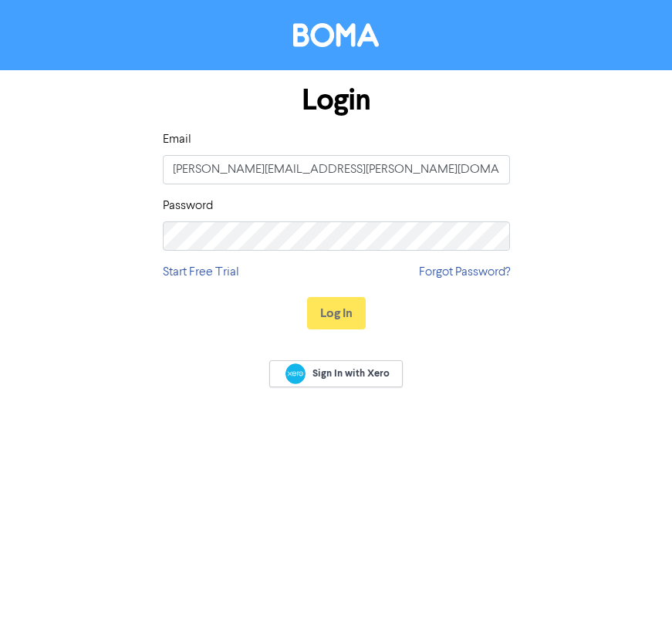 The image size is (672, 638). I want to click on label: Password, so click(187, 206).